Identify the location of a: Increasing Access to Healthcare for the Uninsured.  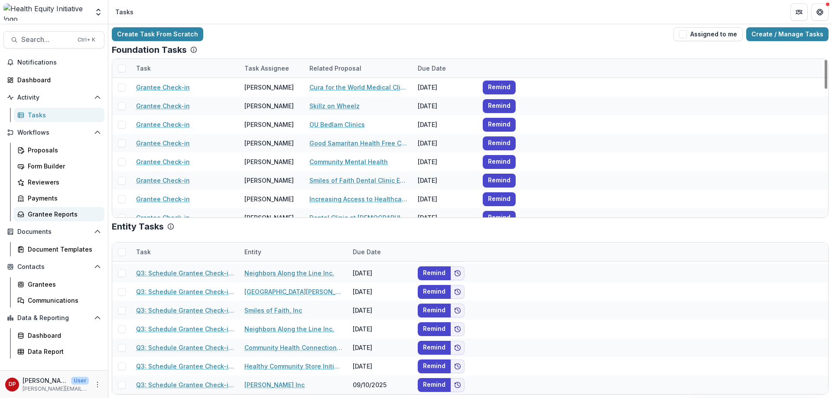
(358, 199).